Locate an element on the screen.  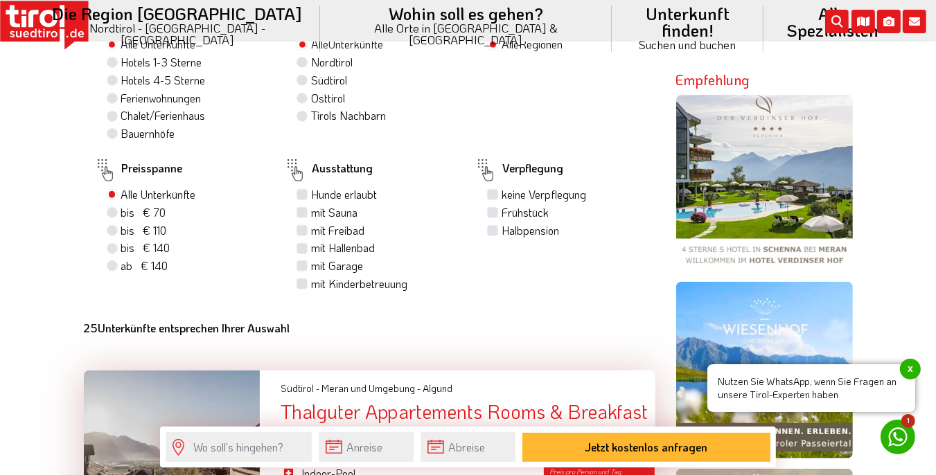
a: 1 Nutzen Sie WhatsApp, wenn Sie Fragen an unsere Tirol-Experten habenx is located at coordinates (898, 437).